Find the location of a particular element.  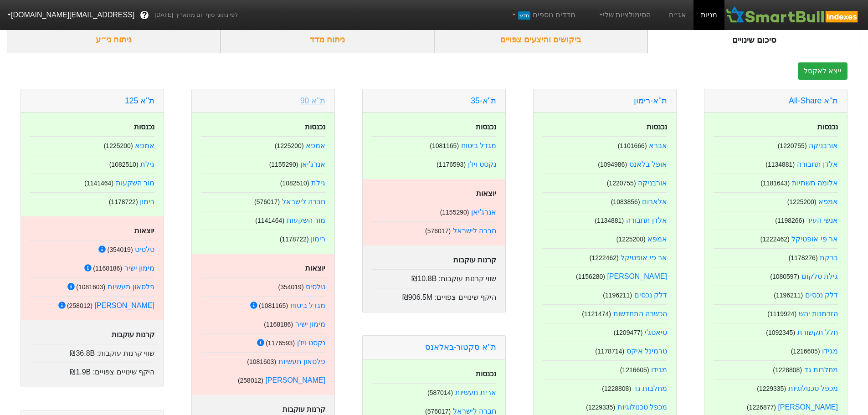

a: פלסאון תעשיות is located at coordinates (131, 286).